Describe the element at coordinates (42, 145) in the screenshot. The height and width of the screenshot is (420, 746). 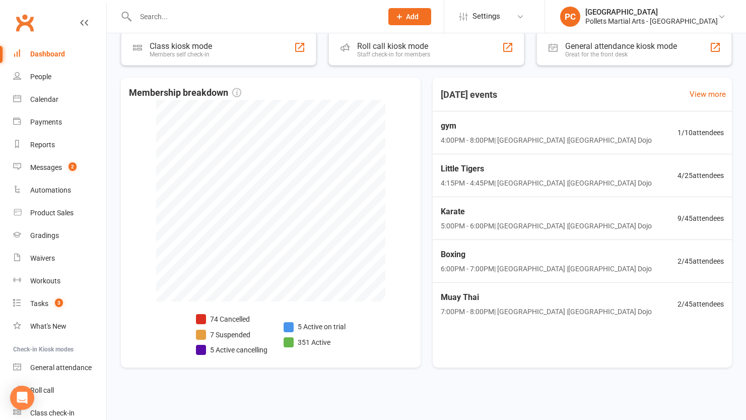
I see `div: Reports` at that location.